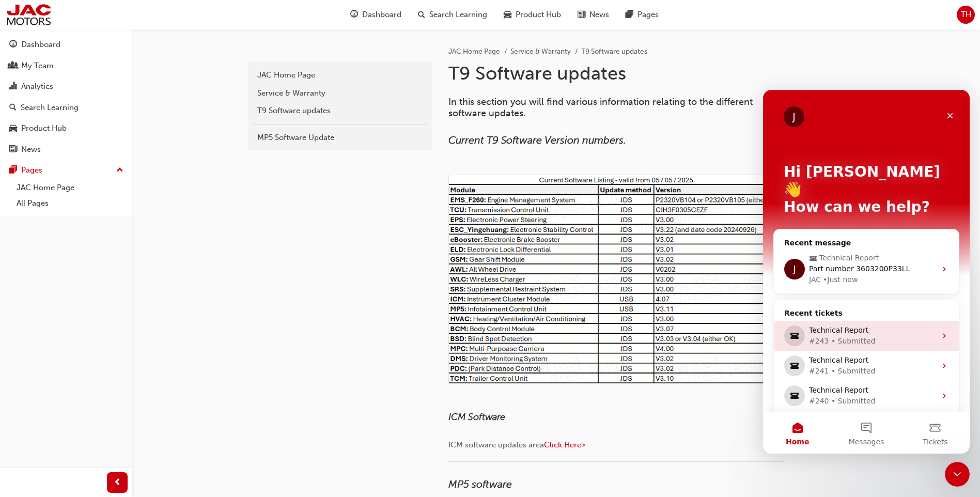  What do you see at coordinates (31, 170) in the screenshot?
I see `div: Pages` at bounding box center [31, 170].